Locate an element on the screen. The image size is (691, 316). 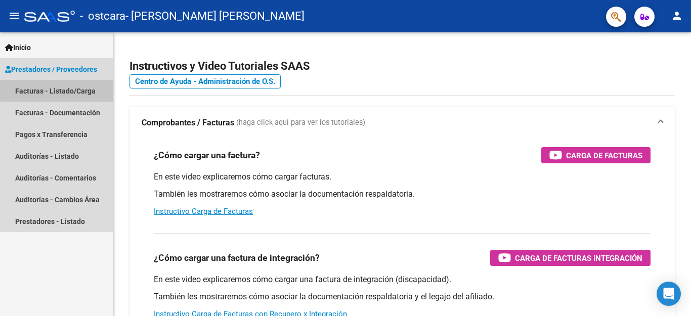
a: Centro de Ayuda - Administración de O.S. is located at coordinates (205, 81).